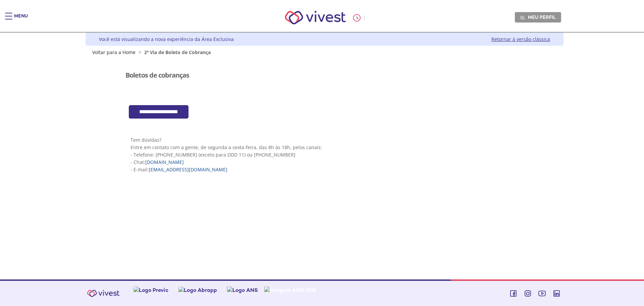  I want to click on section: <span lang="pt-BR" dir="ltr">Visualizador do Conteúdo da Web</span>, so click(324, 80).